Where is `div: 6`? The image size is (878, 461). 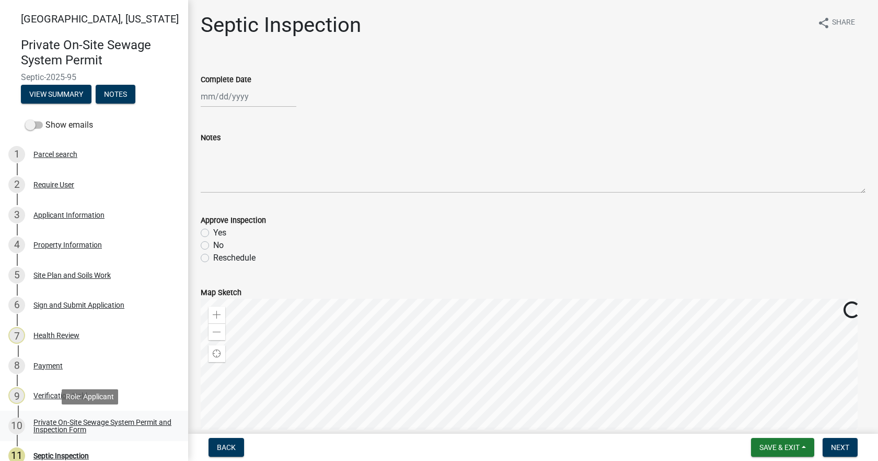
div: 6 is located at coordinates (17, 305).